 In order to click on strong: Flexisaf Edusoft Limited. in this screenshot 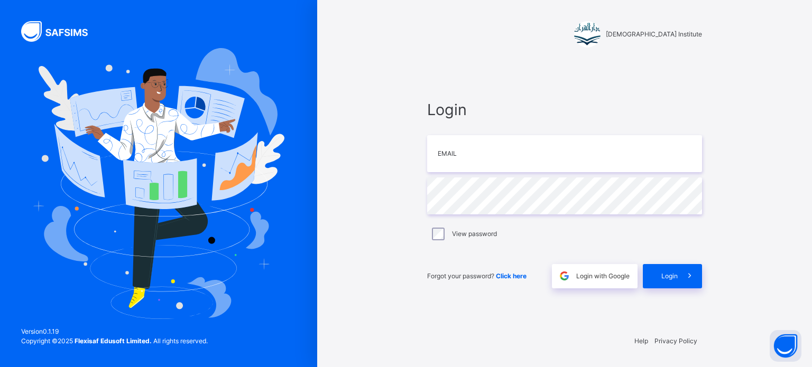, I will do `click(113, 341)`.